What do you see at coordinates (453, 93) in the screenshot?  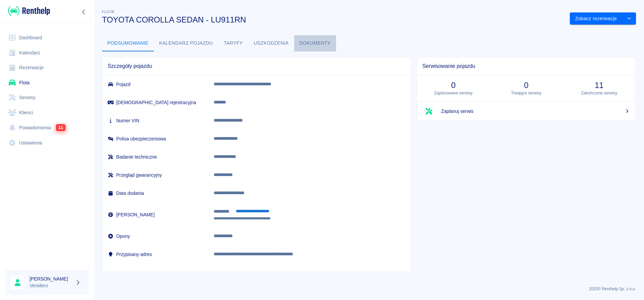 I see `p: Zaplanowane serwisy` at bounding box center [453, 93].